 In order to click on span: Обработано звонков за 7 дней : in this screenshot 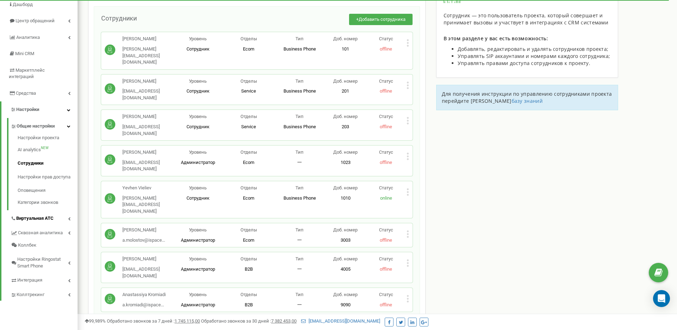, I will do `click(153, 320)`.